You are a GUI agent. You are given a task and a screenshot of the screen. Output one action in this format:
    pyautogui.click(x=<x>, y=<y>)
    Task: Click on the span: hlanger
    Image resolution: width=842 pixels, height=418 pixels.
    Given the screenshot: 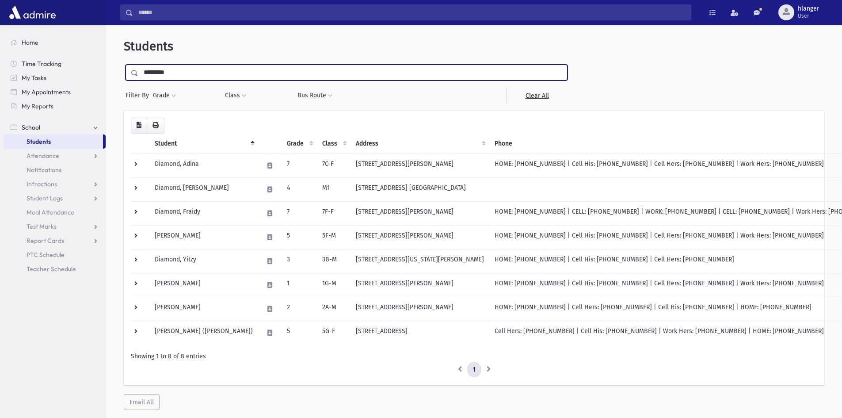 What is the action you would take?
    pyautogui.click(x=808, y=9)
    